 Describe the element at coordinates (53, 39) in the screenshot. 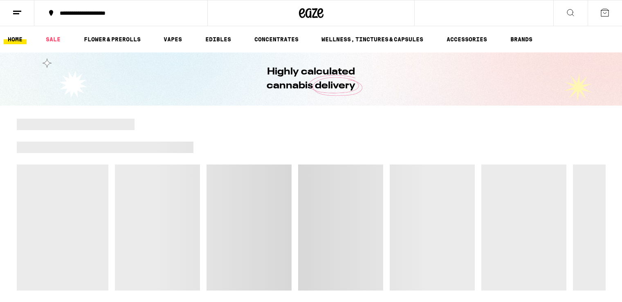

I see `a: SALE` at that location.